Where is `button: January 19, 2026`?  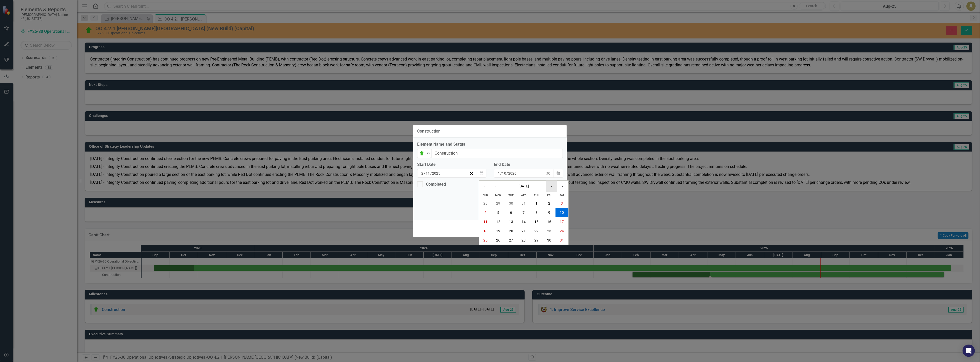 button: January 19, 2026 is located at coordinates (498, 231).